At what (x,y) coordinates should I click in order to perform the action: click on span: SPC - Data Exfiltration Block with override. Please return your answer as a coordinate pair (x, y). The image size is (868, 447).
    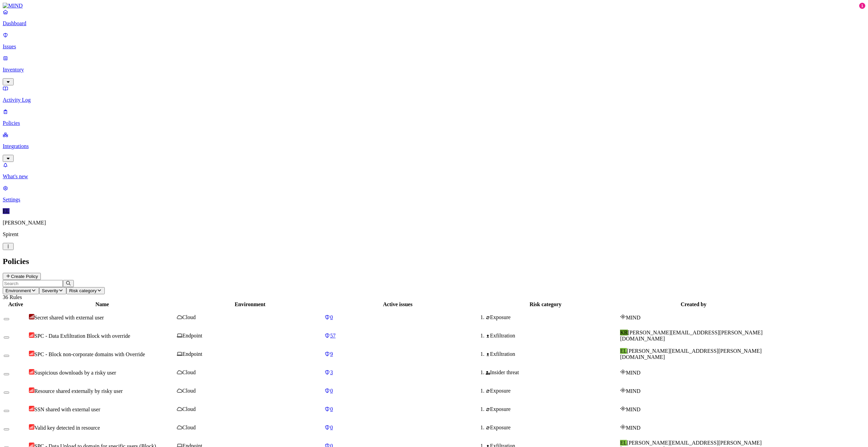
    Looking at the image, I should click on (82, 335).